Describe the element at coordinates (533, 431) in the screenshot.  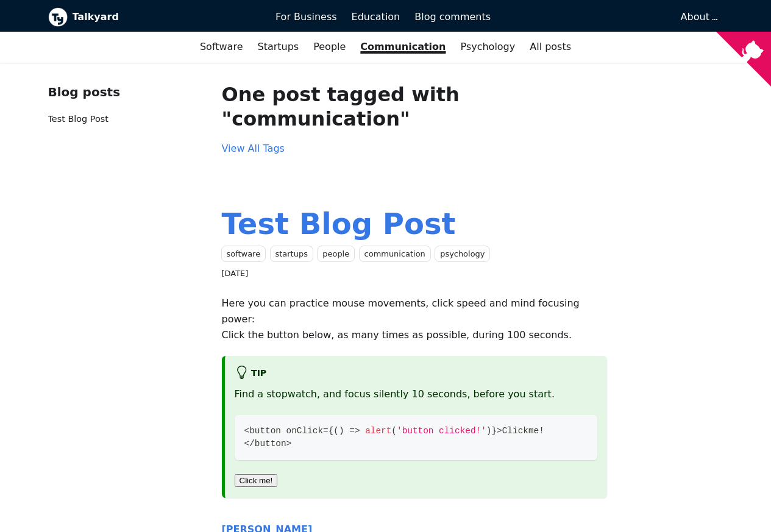
I see `span: me` at that location.